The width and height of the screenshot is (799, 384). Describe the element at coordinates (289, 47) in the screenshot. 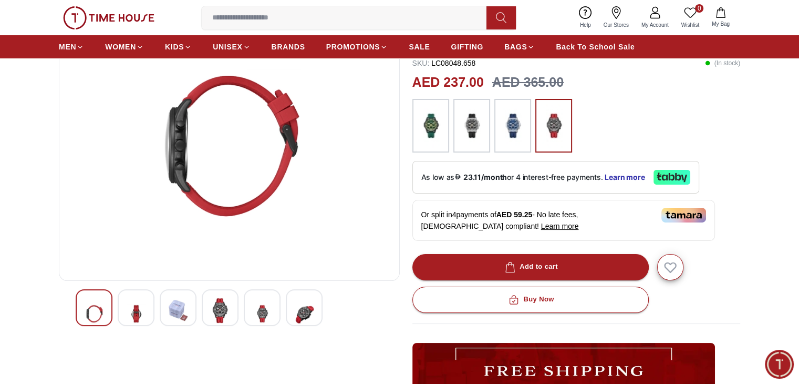

I see `span: BRANDS` at that location.